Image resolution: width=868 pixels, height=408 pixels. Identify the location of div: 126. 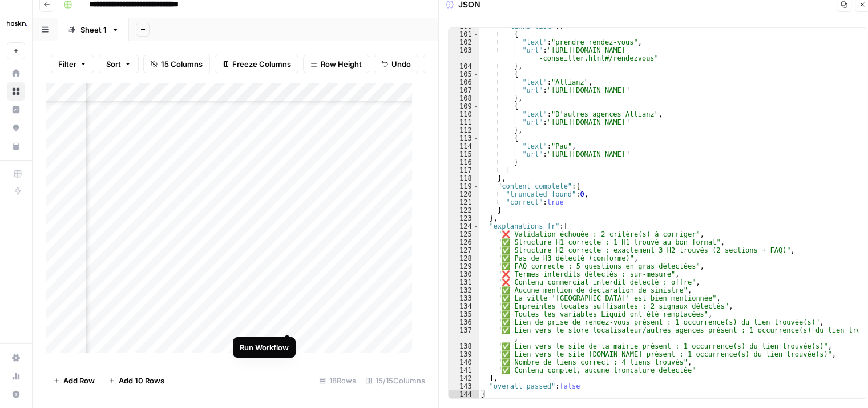
(464, 242).